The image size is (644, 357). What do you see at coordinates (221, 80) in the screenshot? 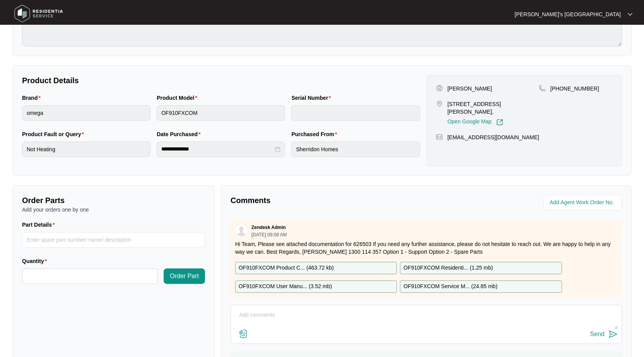
I see `p: Product Details` at bounding box center [221, 80].